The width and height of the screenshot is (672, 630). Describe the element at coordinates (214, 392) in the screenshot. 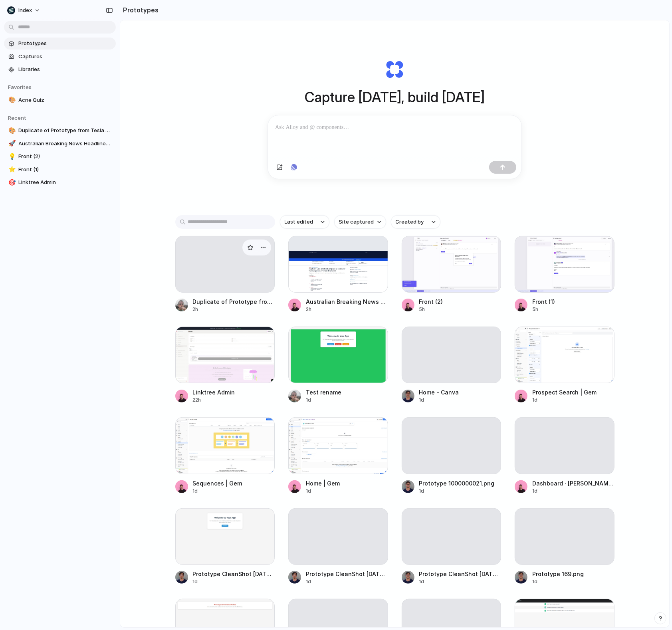

I see `div: Linktree Admin` at that location.